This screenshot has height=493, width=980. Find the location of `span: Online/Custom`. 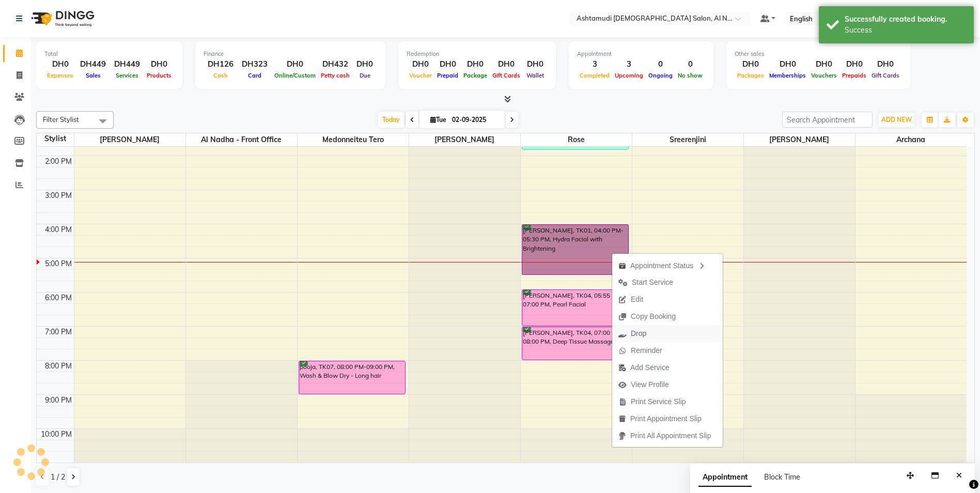

span: Online/Custom is located at coordinates (295, 75).